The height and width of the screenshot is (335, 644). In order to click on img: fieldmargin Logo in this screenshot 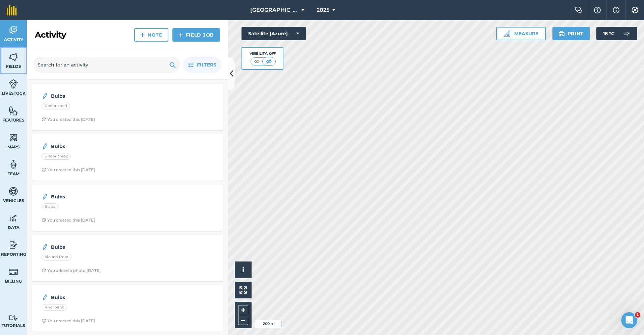, I will do `click(12, 10)`.